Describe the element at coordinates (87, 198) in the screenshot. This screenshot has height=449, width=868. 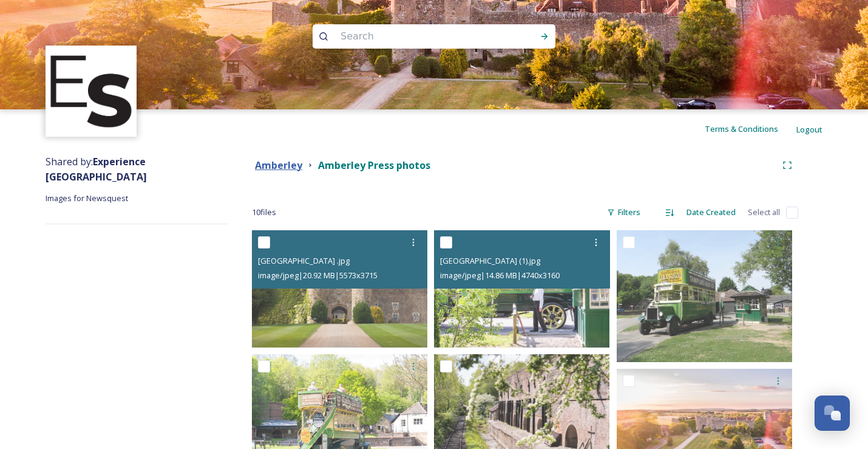
I see `span: Images for Newsquest` at that location.